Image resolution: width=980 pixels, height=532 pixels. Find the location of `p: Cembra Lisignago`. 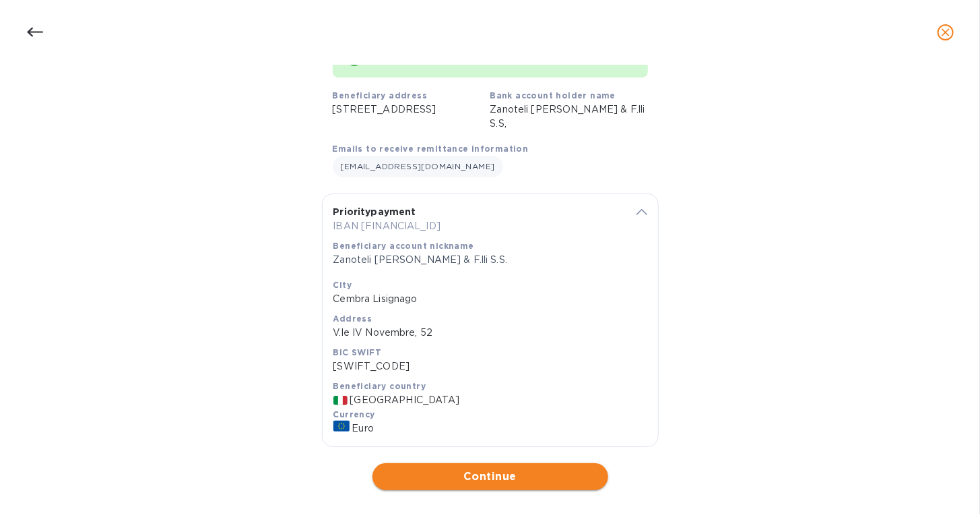

p: Cembra Lisignago is located at coordinates (490, 299).